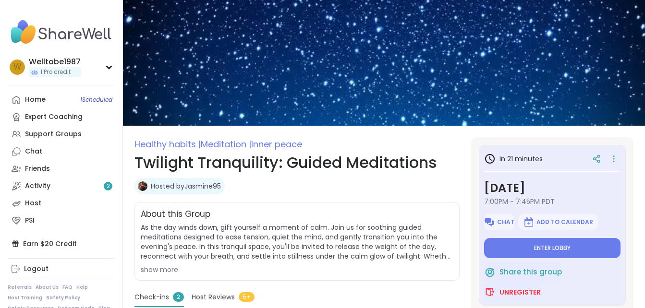 Image resolution: width=645 pixels, height=308 pixels. What do you see at coordinates (67, 288) in the screenshot?
I see `a: FAQ` at bounding box center [67, 288].